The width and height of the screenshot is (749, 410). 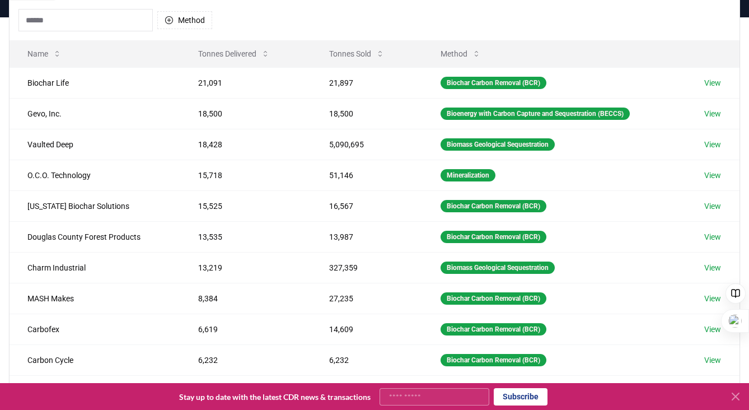 I want to click on td: Carbon Cycle, so click(x=95, y=359).